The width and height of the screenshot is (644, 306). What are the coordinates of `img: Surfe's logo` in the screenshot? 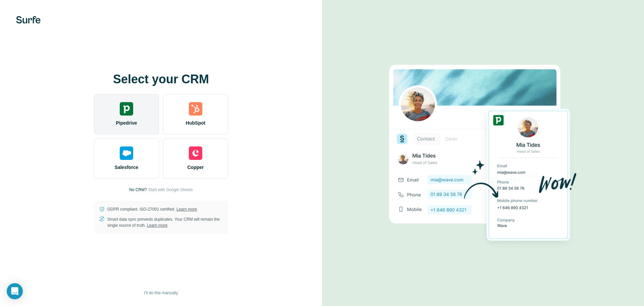 It's located at (28, 20).